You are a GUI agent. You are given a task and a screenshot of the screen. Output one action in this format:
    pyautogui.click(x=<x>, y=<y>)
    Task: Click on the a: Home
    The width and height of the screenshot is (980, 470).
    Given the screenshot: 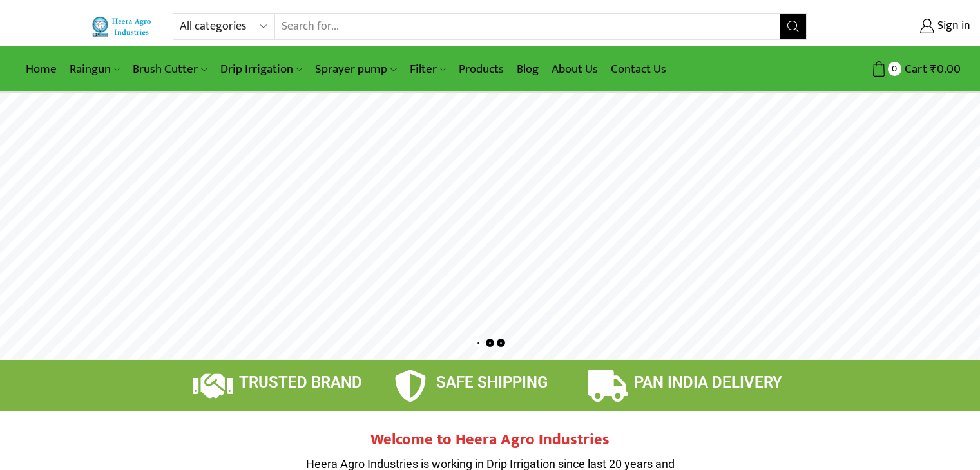 What is the action you would take?
    pyautogui.click(x=41, y=69)
    